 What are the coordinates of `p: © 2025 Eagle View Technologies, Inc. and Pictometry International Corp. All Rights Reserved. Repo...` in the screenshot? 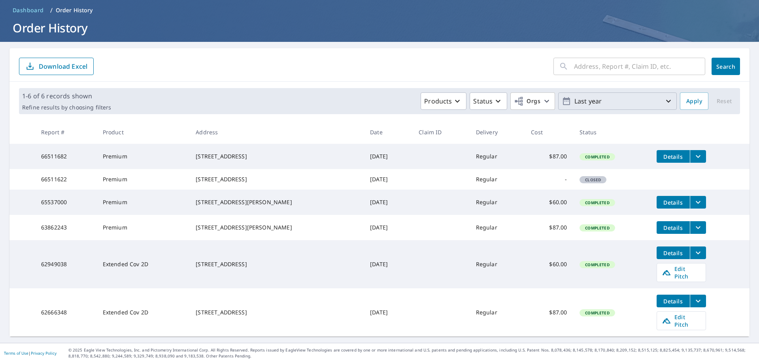 It's located at (411, 353).